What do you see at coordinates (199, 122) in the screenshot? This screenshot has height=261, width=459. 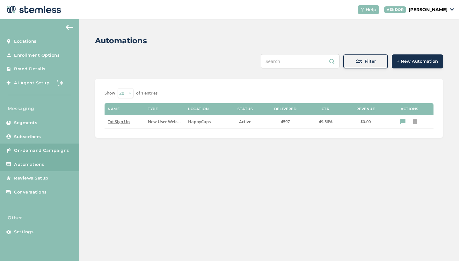 I see `span: HappyCaps` at bounding box center [199, 122].